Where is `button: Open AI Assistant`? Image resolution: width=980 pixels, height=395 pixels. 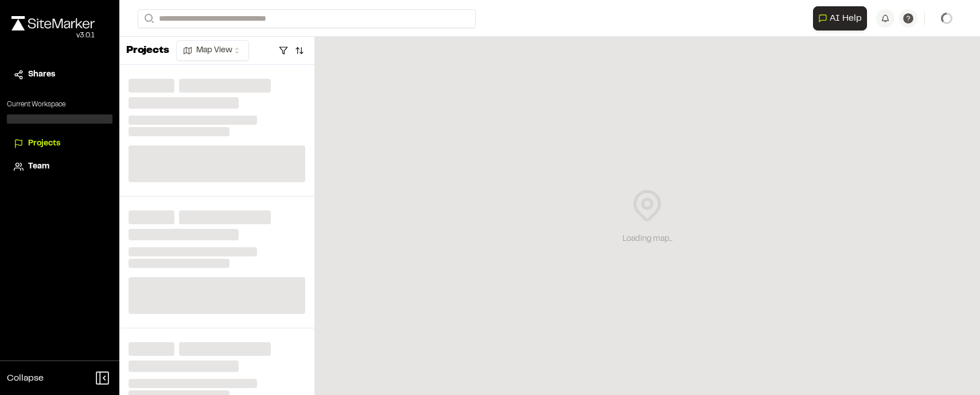 button: Open AI Assistant is located at coordinates (841, 19).